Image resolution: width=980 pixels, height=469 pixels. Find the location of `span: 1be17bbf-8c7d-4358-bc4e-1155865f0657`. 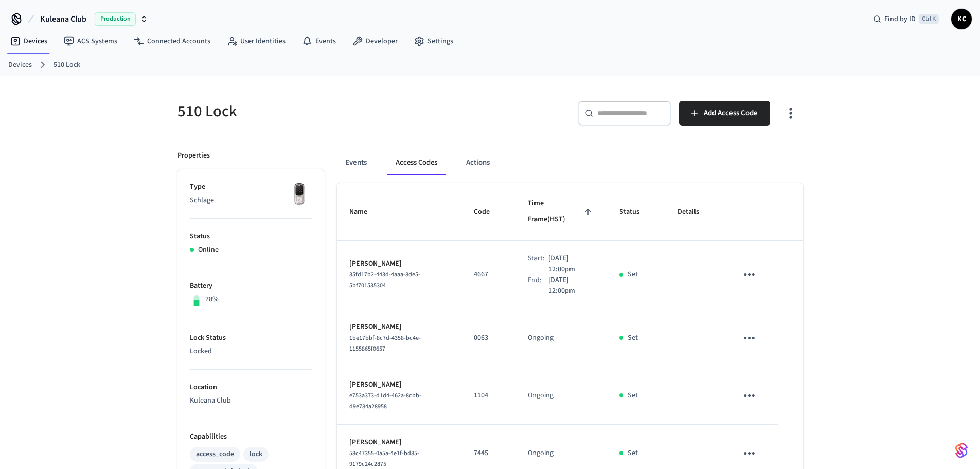

span: 1be17bbf-8c7d-4358-bc4e-1155865f0657 is located at coordinates (385, 343).